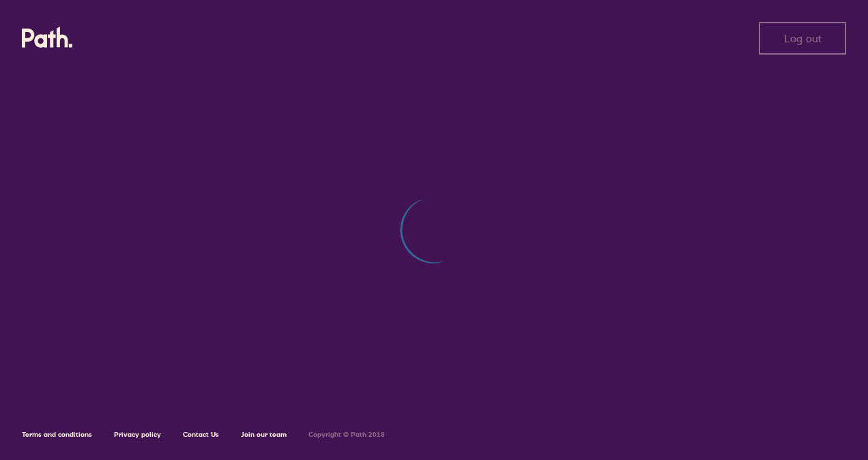 The height and width of the screenshot is (460, 868). I want to click on span: Log out, so click(803, 38).